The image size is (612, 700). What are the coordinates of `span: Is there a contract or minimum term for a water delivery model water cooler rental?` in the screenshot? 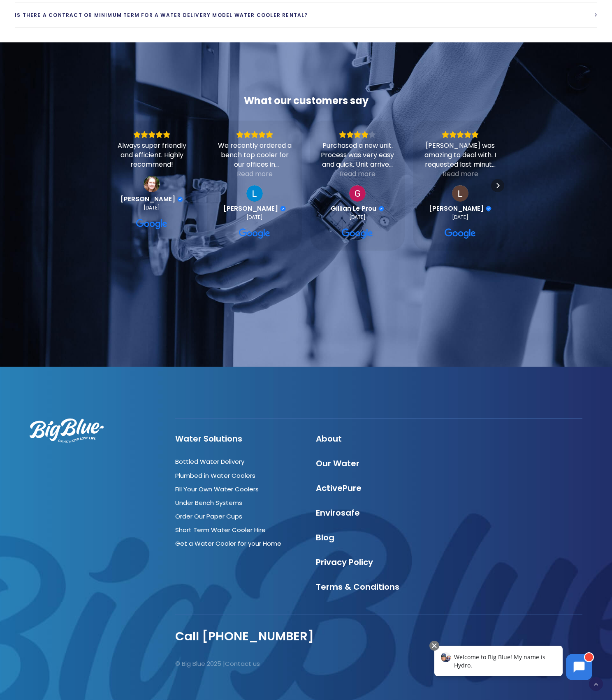 It's located at (161, 15).